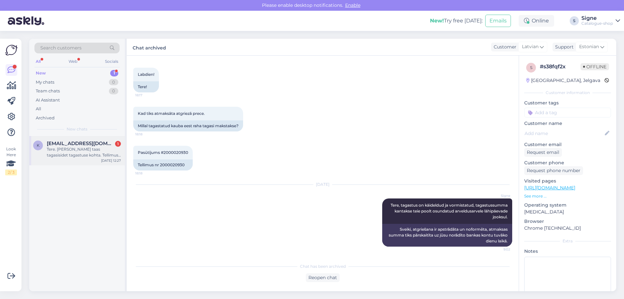  Describe the element at coordinates (568, 251) in the screenshot. I see `p: Notes` at that location.